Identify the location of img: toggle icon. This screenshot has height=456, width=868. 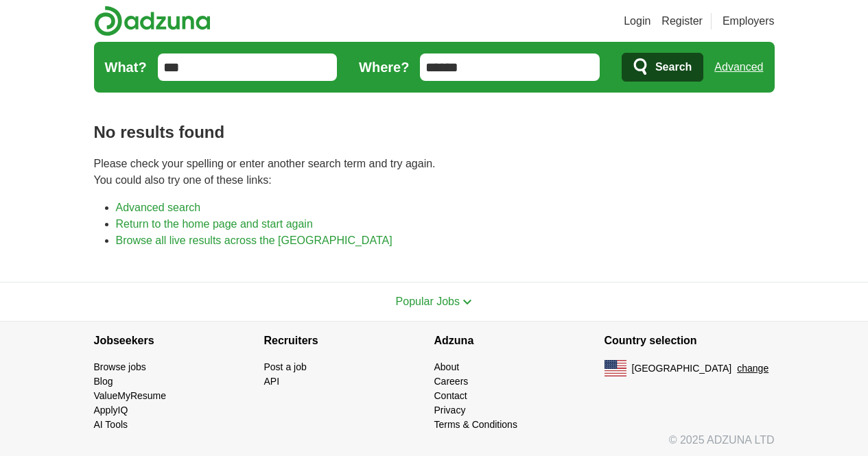
(467, 302).